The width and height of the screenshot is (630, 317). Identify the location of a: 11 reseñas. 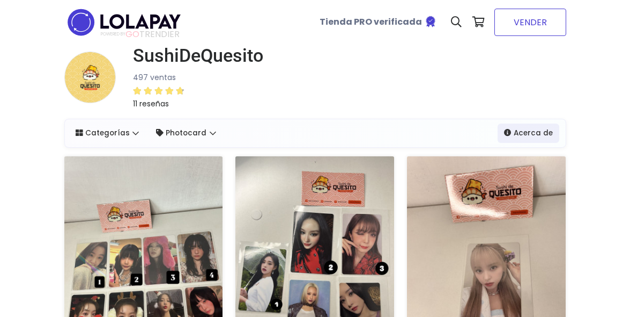
(198, 97).